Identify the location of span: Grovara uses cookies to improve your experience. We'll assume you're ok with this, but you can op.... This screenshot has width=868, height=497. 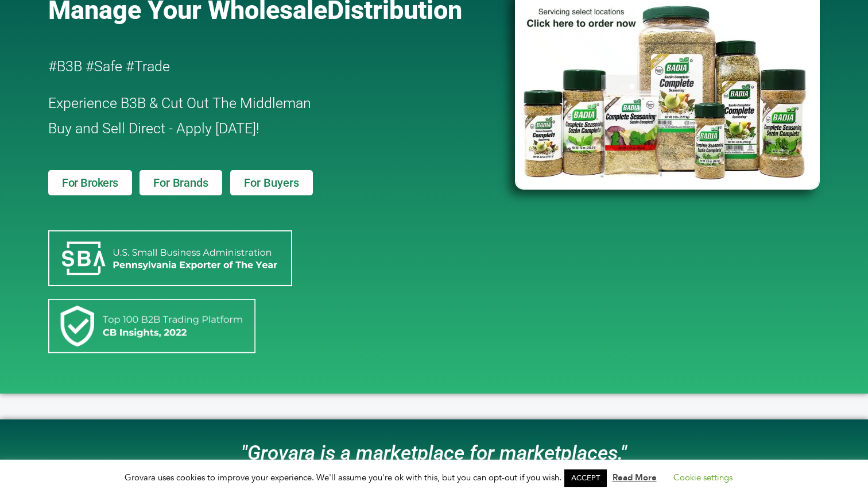
(434, 478).